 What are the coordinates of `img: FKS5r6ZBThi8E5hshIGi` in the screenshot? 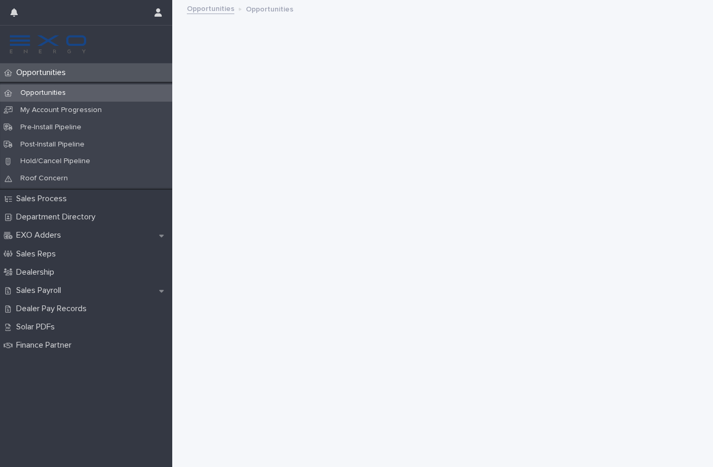 It's located at (48, 44).